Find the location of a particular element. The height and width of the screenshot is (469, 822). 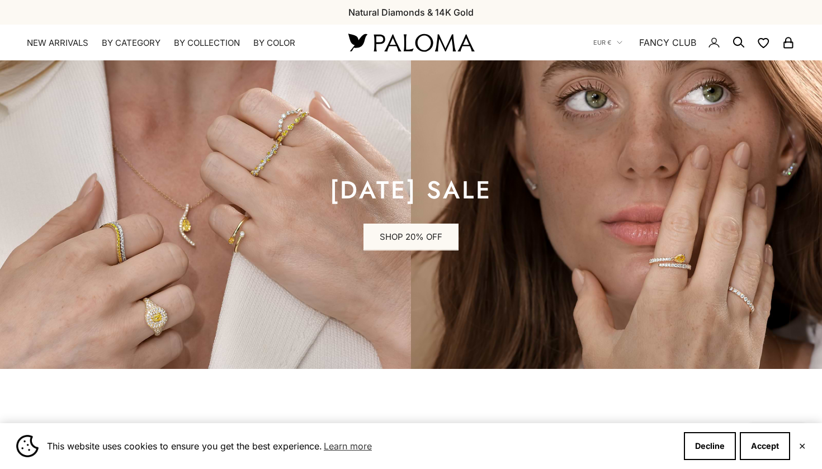

button: Accept is located at coordinates (765, 446).